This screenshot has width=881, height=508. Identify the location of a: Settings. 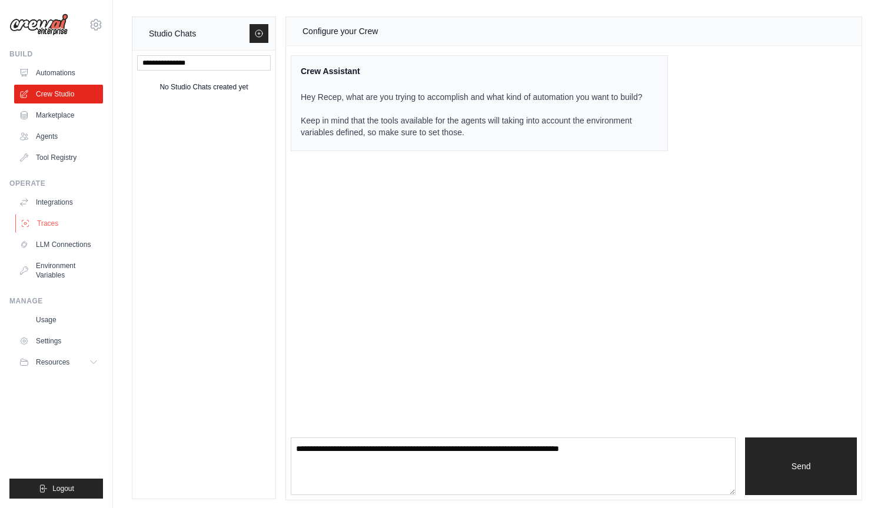
(58, 341).